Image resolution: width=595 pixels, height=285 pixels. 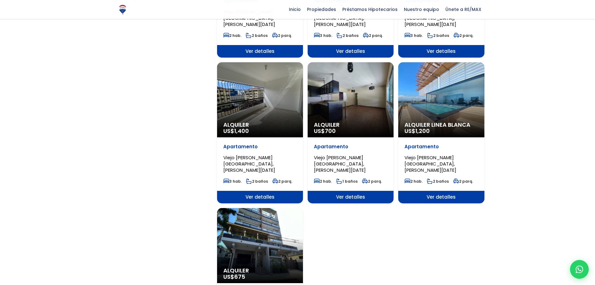 What do you see at coordinates (322, 9) in the screenshot?
I see `span: Propiedades` at bounding box center [322, 9].